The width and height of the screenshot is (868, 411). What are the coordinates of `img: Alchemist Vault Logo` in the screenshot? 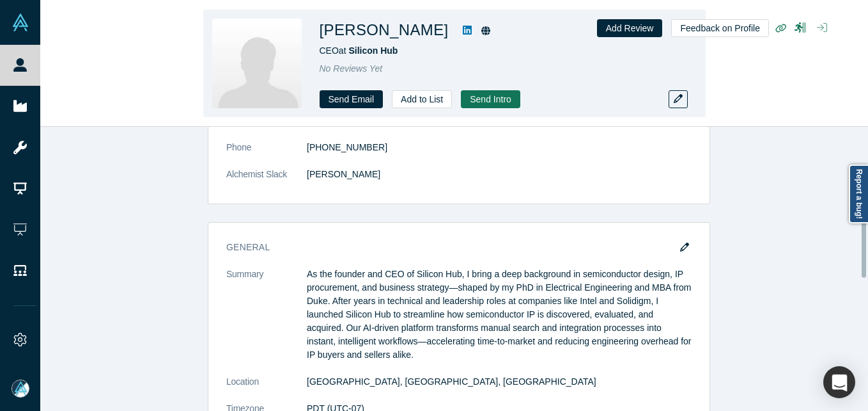 It's located at (21, 22).